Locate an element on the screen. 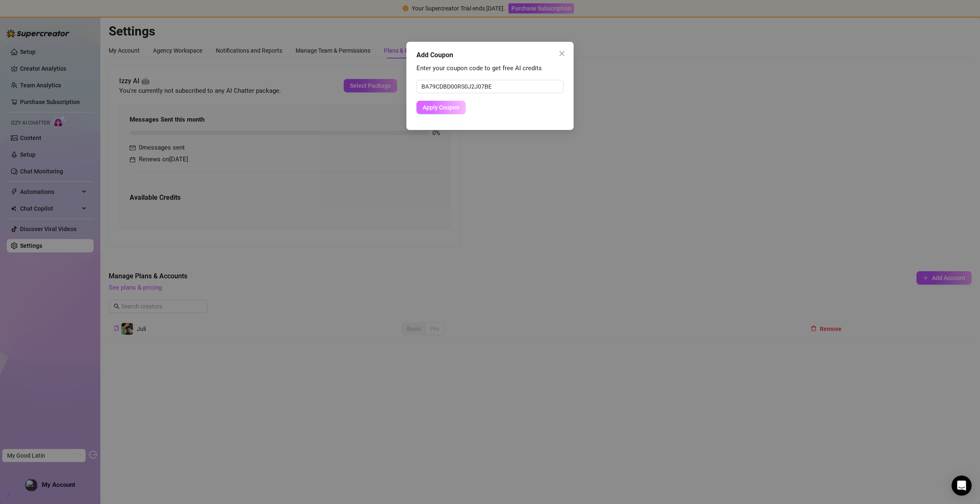  span: close is located at coordinates (562, 54).